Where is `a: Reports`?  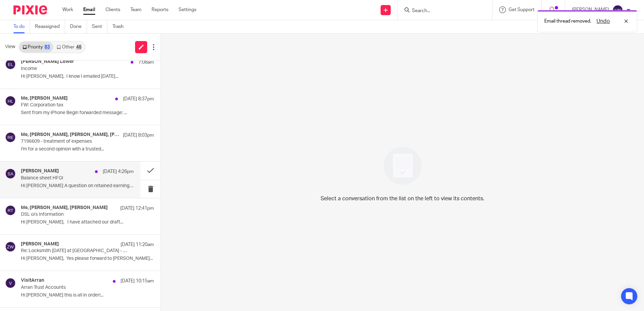
a: Reports is located at coordinates (160, 10).